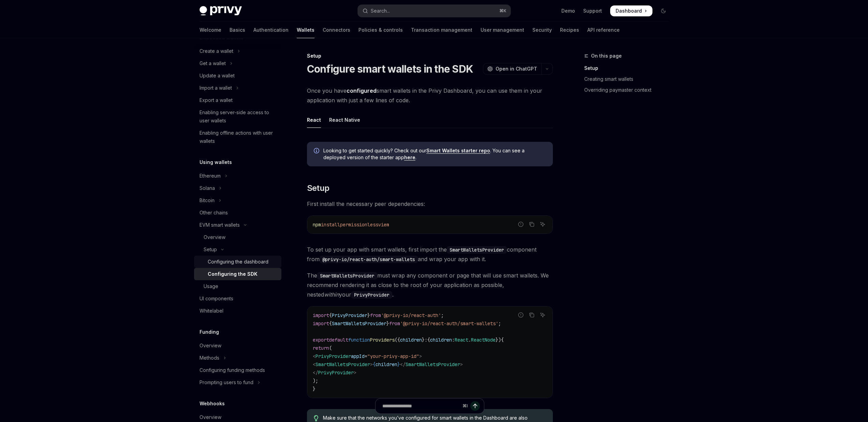  Describe the element at coordinates (211, 30) in the screenshot. I see `a: Welcome` at that location.